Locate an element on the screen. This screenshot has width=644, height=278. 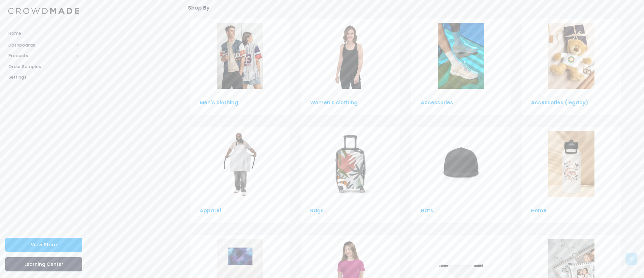
span: View Store is located at coordinates (44, 245).